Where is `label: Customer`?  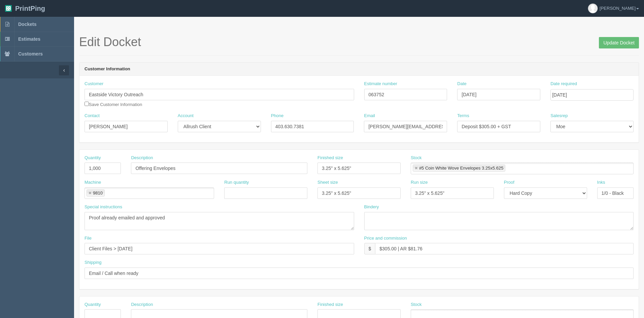
label: Customer is located at coordinates (94, 84).